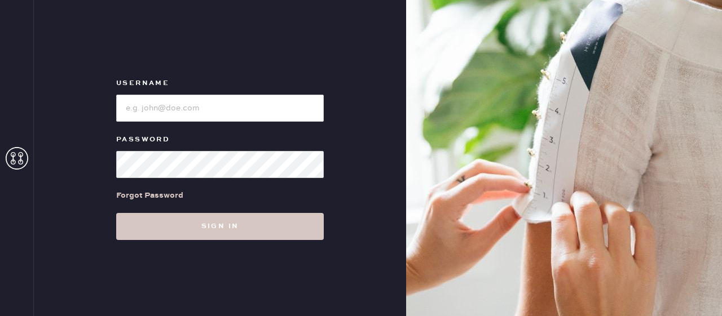 This screenshot has width=722, height=316. Describe the element at coordinates (220, 227) in the screenshot. I see `button: Sign in` at that location.